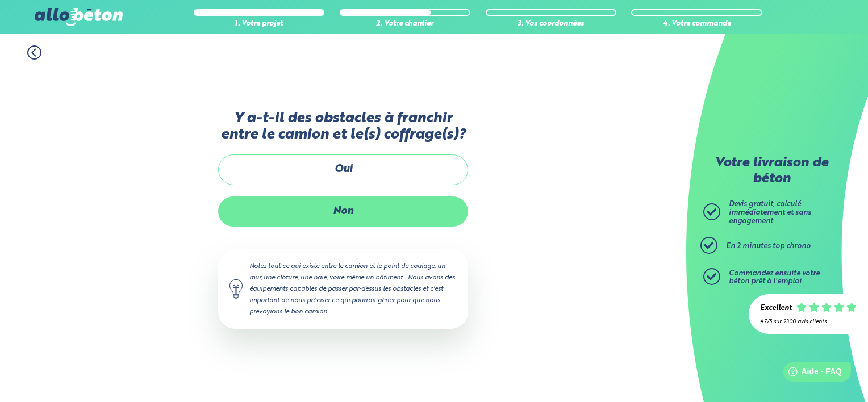  I want to click on div: 1. Votre projet, so click(259, 24).